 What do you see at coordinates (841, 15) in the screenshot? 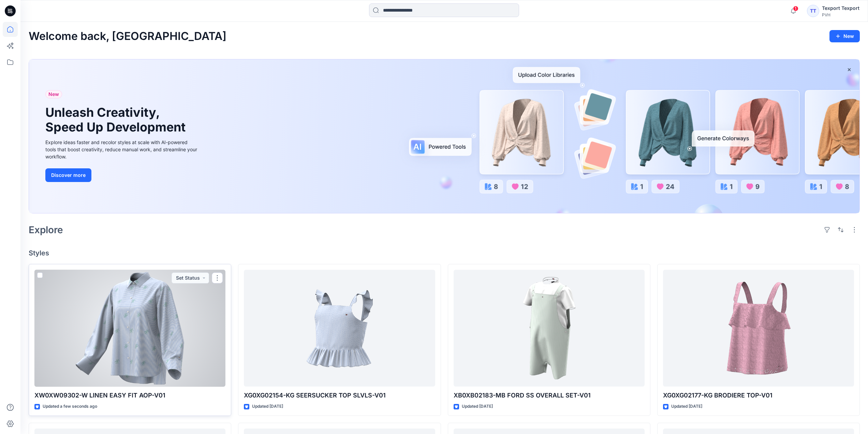
I see `div: PVH` at bounding box center [841, 15].